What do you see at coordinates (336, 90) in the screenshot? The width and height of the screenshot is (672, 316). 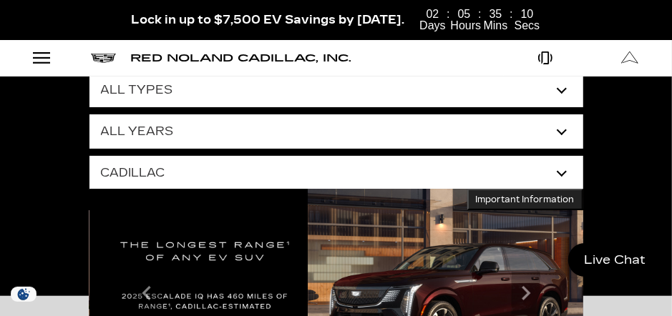 I see `select: Filter by type` at bounding box center [336, 90].